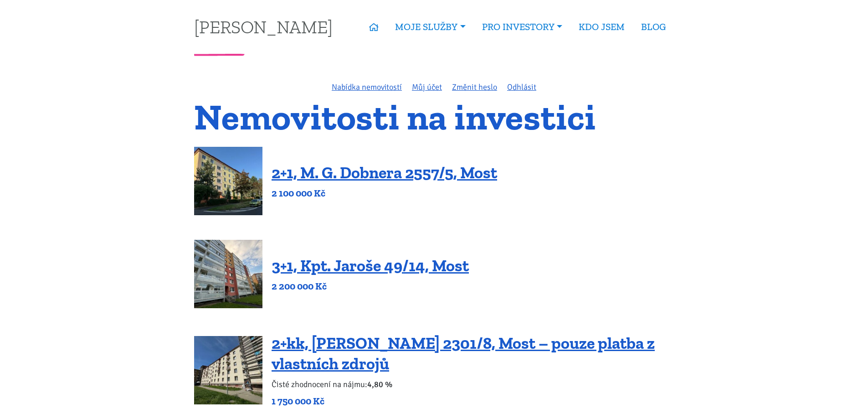  Describe the element at coordinates (384, 173) in the screenshot. I see `a: 2+1, M. G. Dobnera 2557/5, Most` at that location.